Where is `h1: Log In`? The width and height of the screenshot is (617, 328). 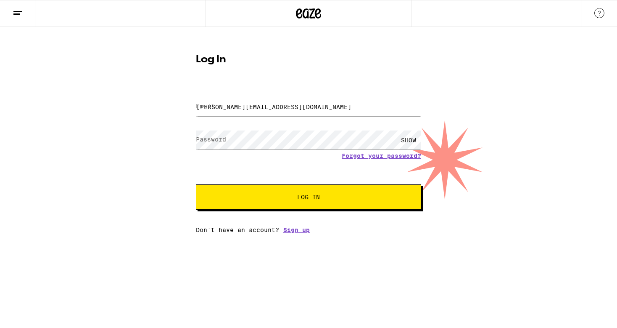
h1: Log In is located at coordinates (309, 60).